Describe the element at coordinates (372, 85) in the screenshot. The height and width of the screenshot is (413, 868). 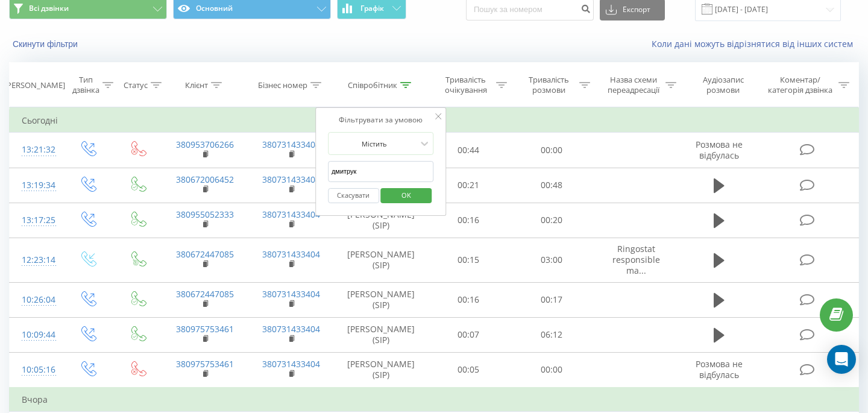
I see `div: Співробітник` at that location.